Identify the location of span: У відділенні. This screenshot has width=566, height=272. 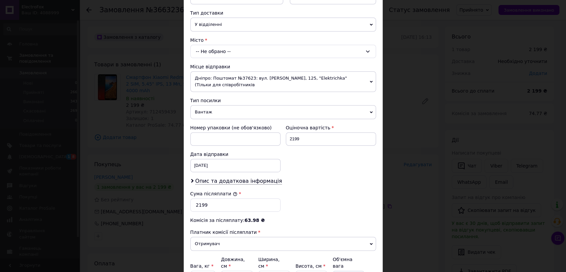
(283, 25).